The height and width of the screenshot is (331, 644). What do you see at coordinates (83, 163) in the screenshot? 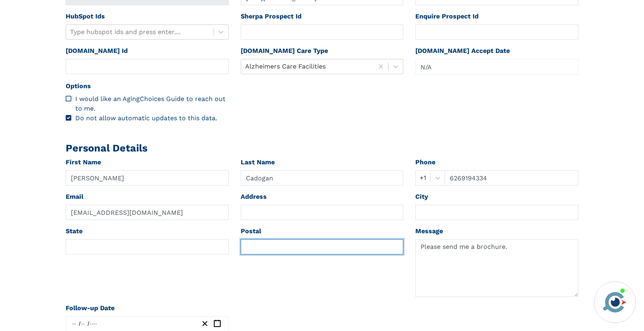
I see `label: First Name` at bounding box center [83, 163].